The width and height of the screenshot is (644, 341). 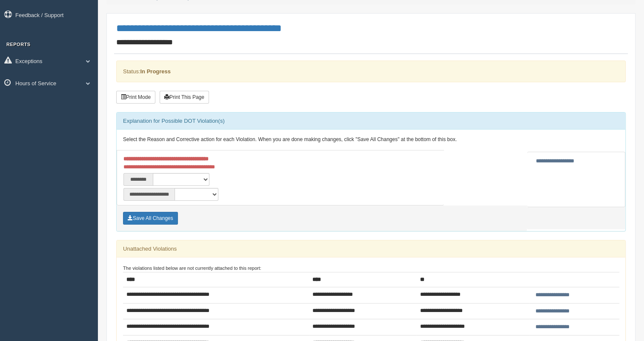 I want to click on div: Select the Reason and Corrective action for each Violation. When you are done making changes, cli..., so click(x=371, y=140).